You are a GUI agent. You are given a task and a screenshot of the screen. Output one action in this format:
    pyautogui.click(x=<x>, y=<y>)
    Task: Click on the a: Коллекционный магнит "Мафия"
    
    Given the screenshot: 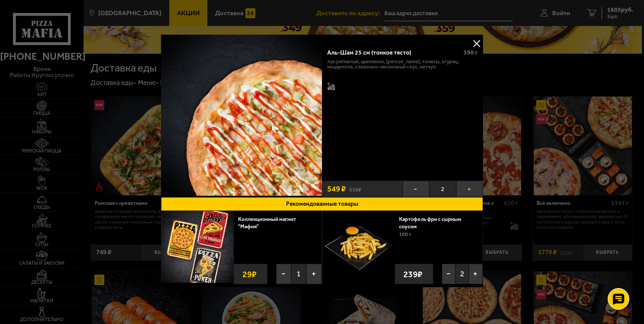 What is the action you would take?
    pyautogui.click(x=267, y=222)
    